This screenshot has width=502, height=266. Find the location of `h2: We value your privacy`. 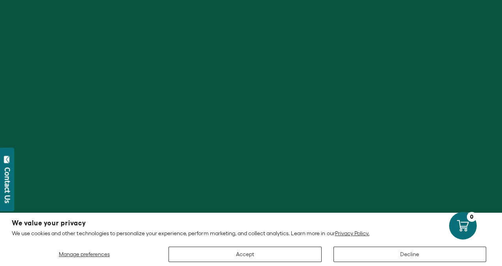

h2: We value your privacy is located at coordinates (251, 223).